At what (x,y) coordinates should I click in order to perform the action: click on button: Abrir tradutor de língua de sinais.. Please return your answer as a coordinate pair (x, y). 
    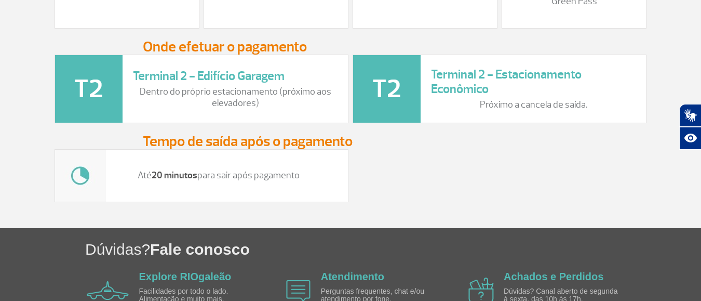
    Looking at the image, I should click on (690, 115).